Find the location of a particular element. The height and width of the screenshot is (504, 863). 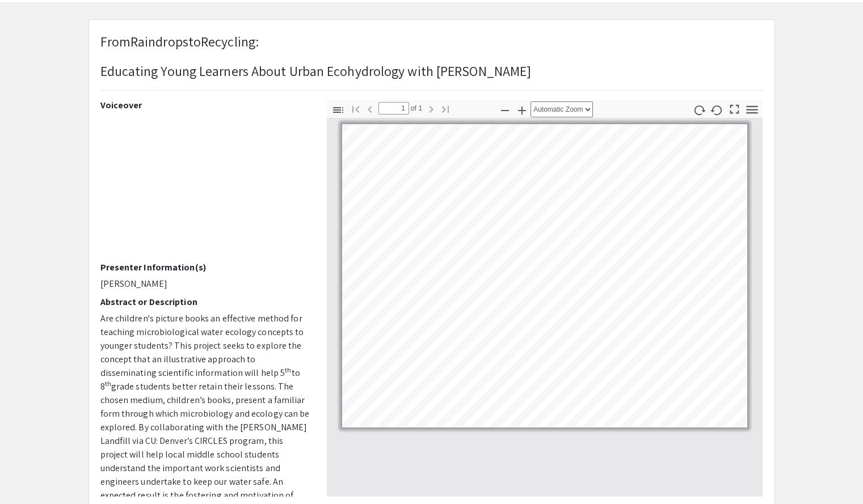

button: Toggle Sidebar is located at coordinates (338, 109).